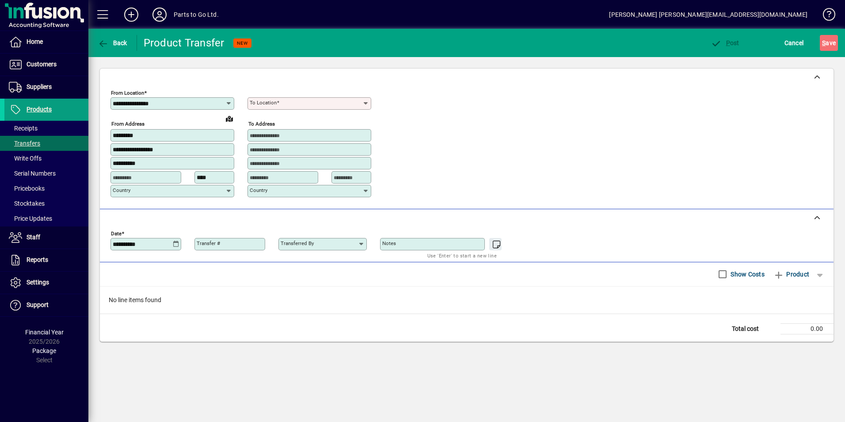 This screenshot has width=845, height=422. Describe the element at coordinates (24, 143) in the screenshot. I see `span: Transfers` at that location.